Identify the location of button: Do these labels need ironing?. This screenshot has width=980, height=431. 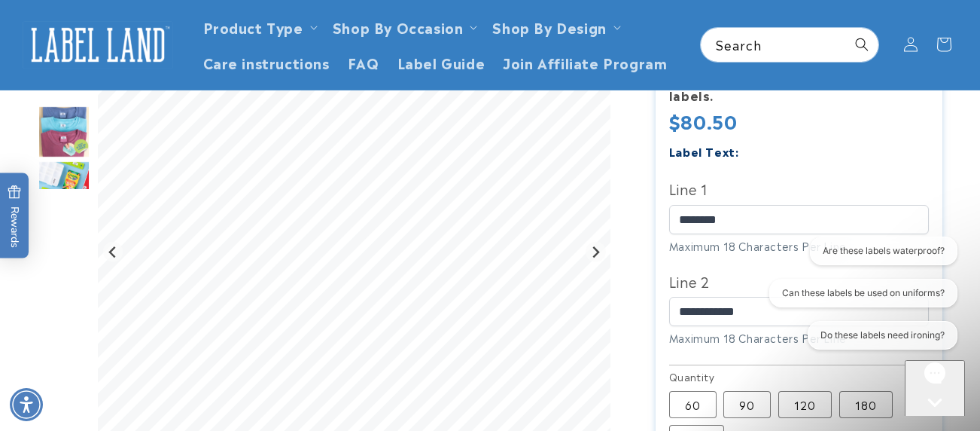
(125, 98).